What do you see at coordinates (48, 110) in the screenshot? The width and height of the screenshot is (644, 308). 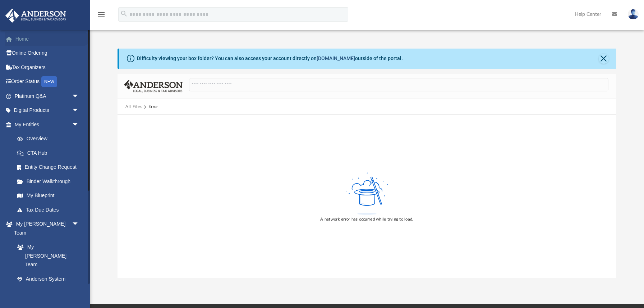 I see `a: Digital Productsarrow_drop_down` at bounding box center [48, 110].